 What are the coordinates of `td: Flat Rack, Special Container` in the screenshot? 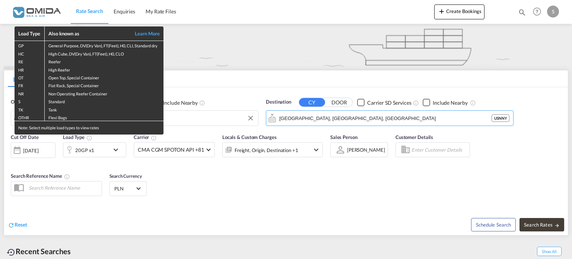 It's located at (104, 84).